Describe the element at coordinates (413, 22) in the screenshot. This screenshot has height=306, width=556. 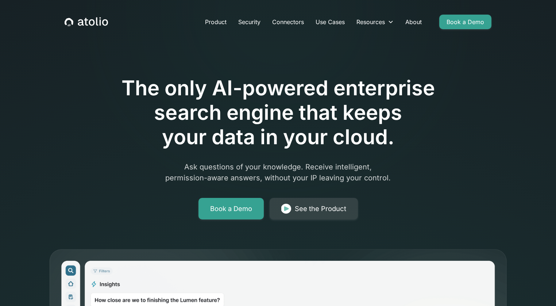
I see `a: About` at that location.